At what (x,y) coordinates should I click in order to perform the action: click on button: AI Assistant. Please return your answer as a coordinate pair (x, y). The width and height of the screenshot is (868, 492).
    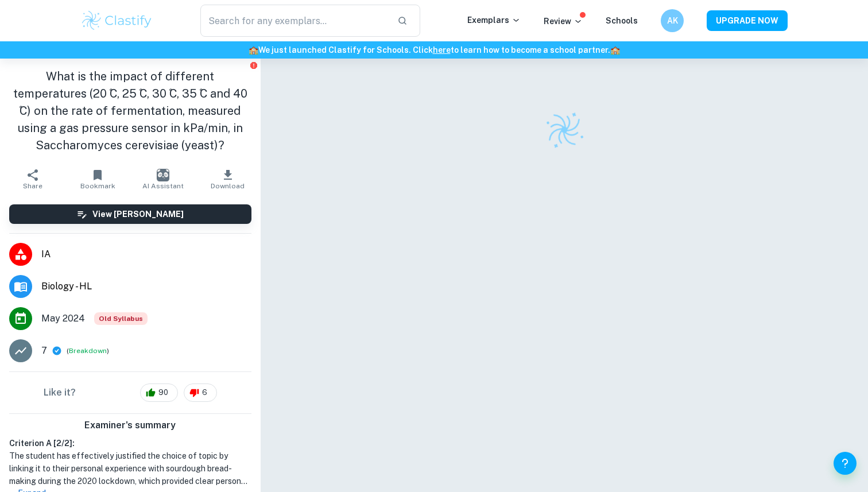
    Looking at the image, I should click on (162, 179).